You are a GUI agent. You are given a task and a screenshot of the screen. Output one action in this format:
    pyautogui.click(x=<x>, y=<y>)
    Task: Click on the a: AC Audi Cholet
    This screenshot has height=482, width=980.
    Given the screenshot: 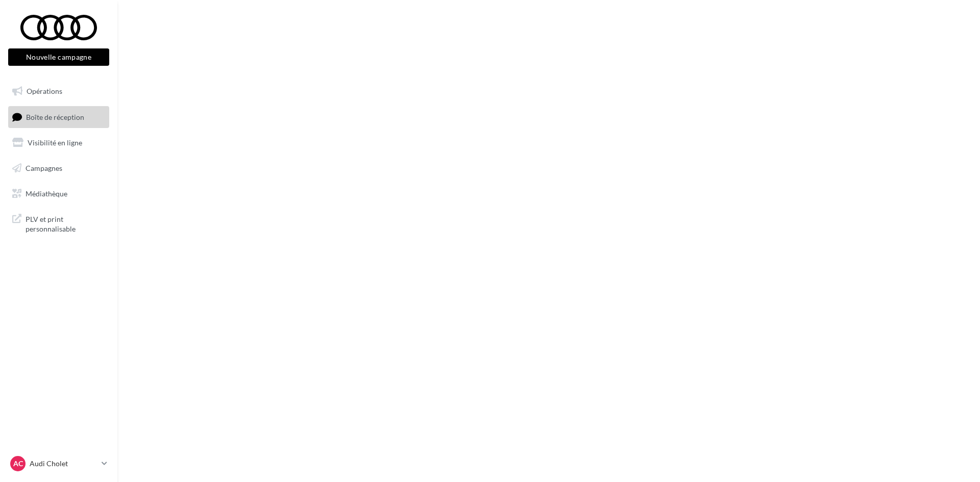 What is the action you would take?
    pyautogui.click(x=59, y=464)
    